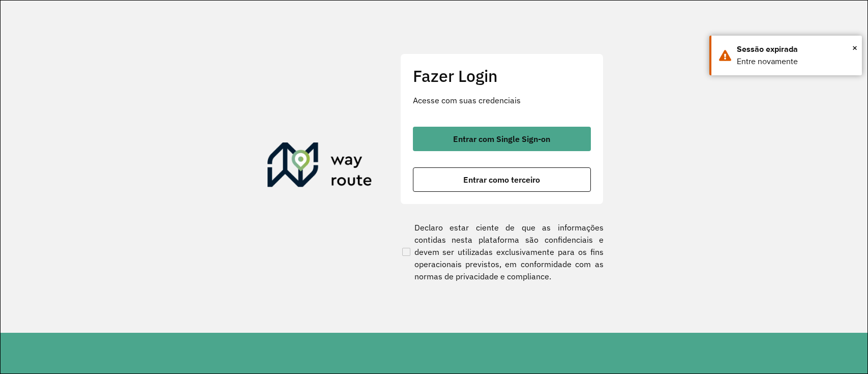 Image resolution: width=868 pixels, height=374 pixels. What do you see at coordinates (320, 167) in the screenshot?
I see `img: Roteirizador AmbevTech` at bounding box center [320, 167].